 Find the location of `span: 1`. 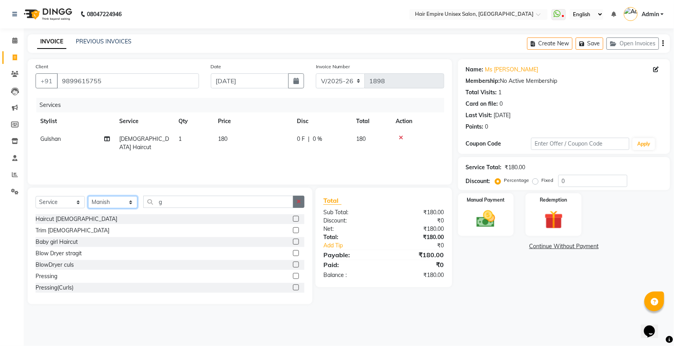

span: 1 is located at coordinates (180, 139).